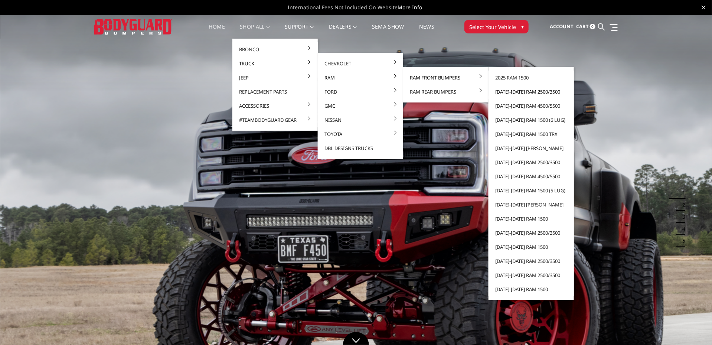  I want to click on a: SEMA Show, so click(388, 31).